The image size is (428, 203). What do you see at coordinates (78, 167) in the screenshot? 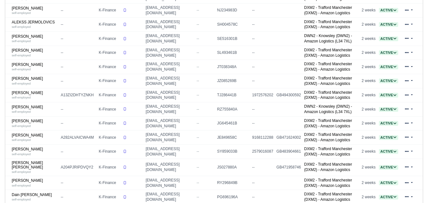
I see `td: A204PJRIPDVQY2` at bounding box center [78, 167].